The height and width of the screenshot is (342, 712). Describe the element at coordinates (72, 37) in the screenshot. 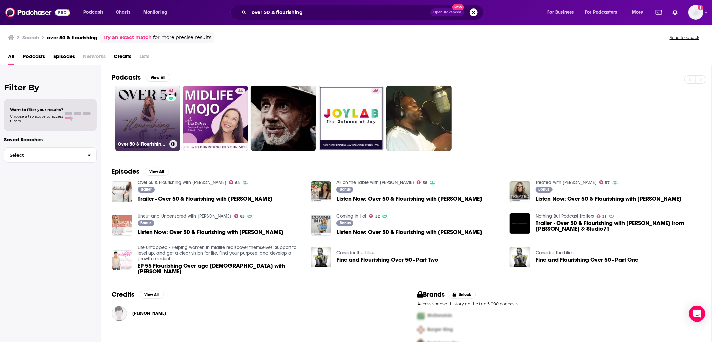

I see `h3: over 50 & flourishing` at that location.